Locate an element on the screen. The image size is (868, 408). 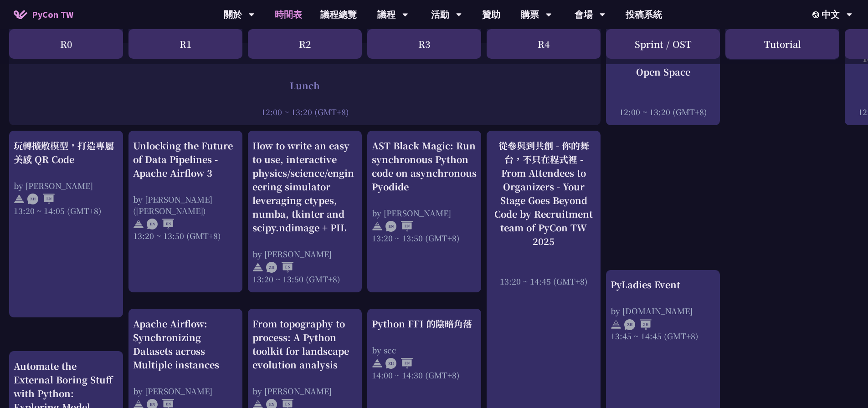
div: From topography to process: A Python toolkit for landscape evolution analysis is located at coordinates (305, 344).